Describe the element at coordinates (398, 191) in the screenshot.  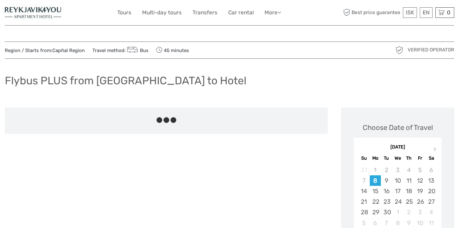
I see `div: Choose Wednesday, September 17th, 2025` at that location.